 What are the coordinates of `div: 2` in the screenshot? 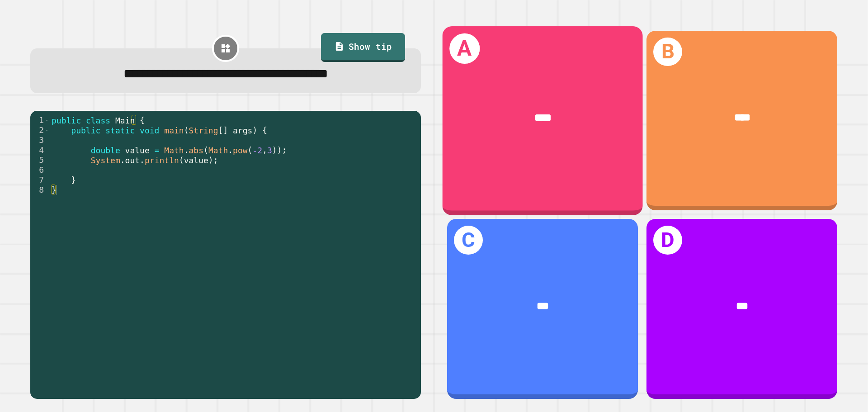 It's located at (40, 130).